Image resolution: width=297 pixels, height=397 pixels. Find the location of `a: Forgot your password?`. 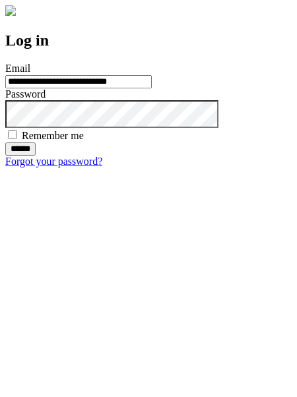

a: Forgot your password? is located at coordinates (53, 161).